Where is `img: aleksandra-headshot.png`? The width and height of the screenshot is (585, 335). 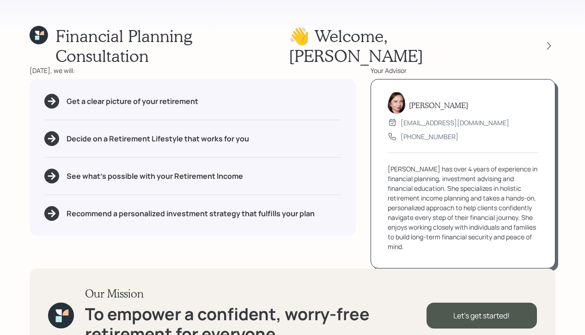 img: aleksandra-headshot.png is located at coordinates (396, 103).